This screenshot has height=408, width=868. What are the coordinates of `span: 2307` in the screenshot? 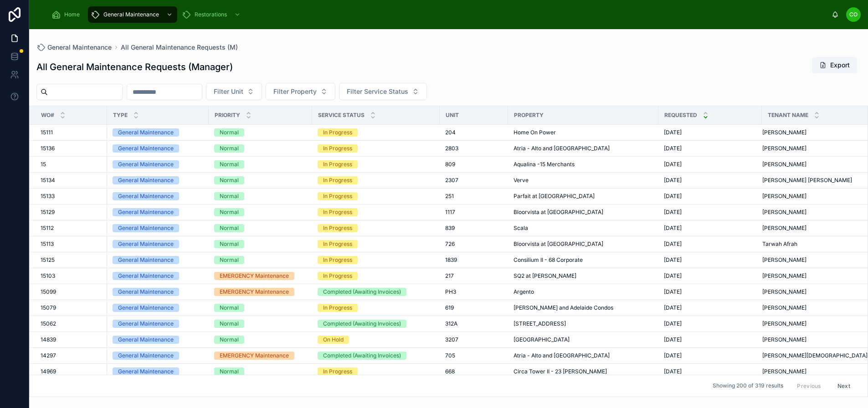 It's located at (452, 180).